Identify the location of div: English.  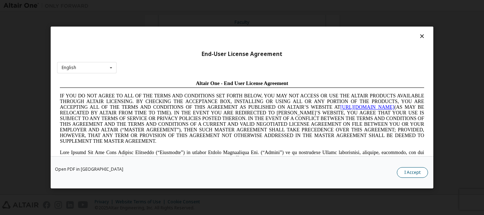
(69, 68).